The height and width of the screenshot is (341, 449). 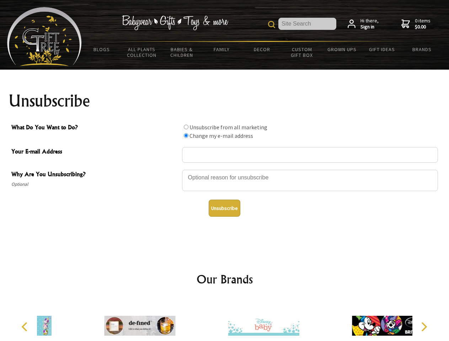 What do you see at coordinates (424, 327) in the screenshot?
I see `button: Next` at bounding box center [424, 327].